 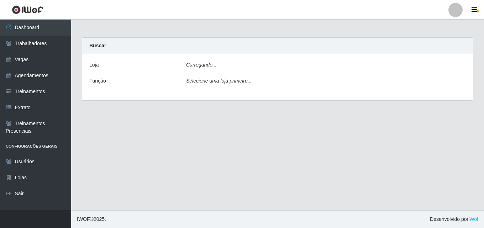 I want to click on label: Função, so click(x=97, y=81).